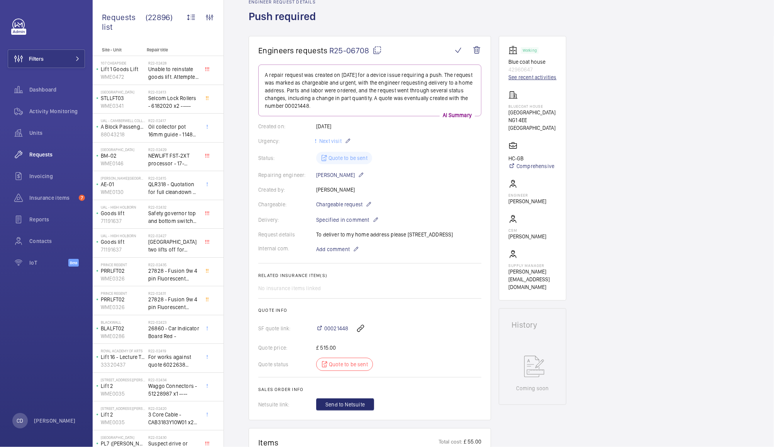  Describe the element at coordinates (174, 293) in the screenshot. I see `h2: R22-02431` at that location.